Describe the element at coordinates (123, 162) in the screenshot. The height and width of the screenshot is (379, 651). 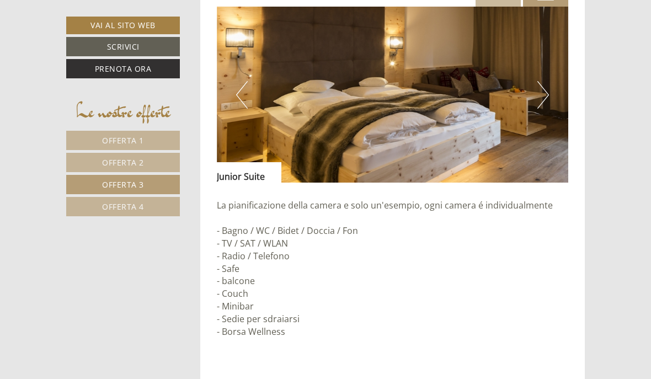
I see `span: Offerta 2` at that location.